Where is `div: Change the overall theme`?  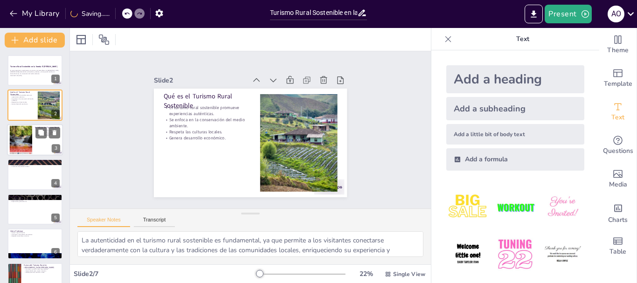 div: Change the overall theme is located at coordinates (618, 45).